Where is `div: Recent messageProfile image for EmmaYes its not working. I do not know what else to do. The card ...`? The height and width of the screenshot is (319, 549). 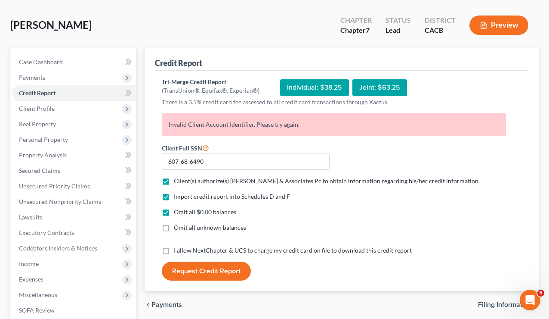 div: Recent messageProfile image for EmmaYes its not working. I do not know what else to do. The card ... is located at coordinates (86, 124).